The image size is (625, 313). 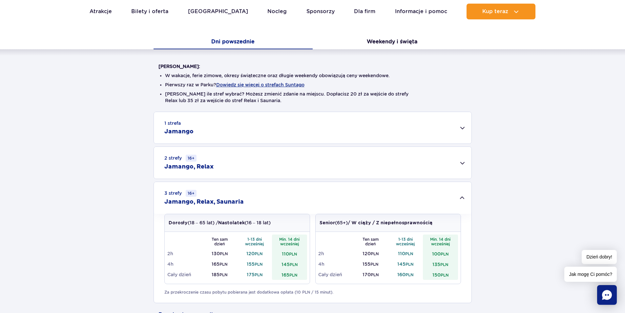 I want to click on strong: Senior, so click(x=327, y=223).